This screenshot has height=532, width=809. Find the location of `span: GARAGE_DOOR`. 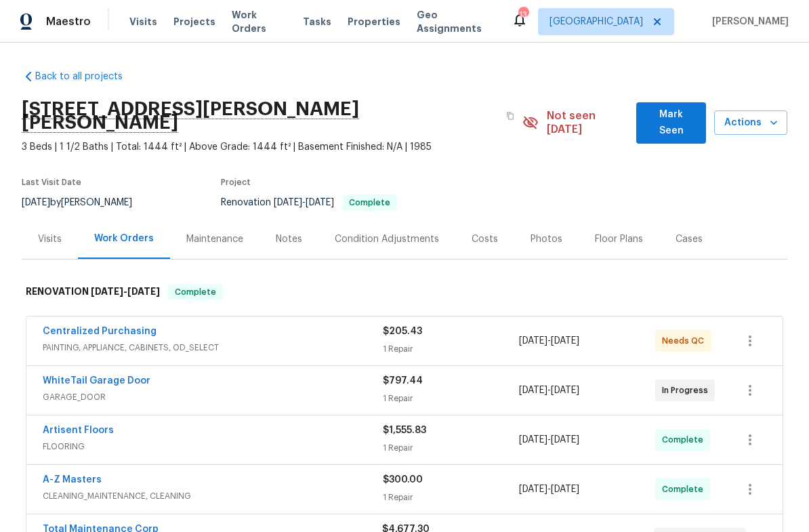

span: GARAGE_DOOR is located at coordinates (213, 397).